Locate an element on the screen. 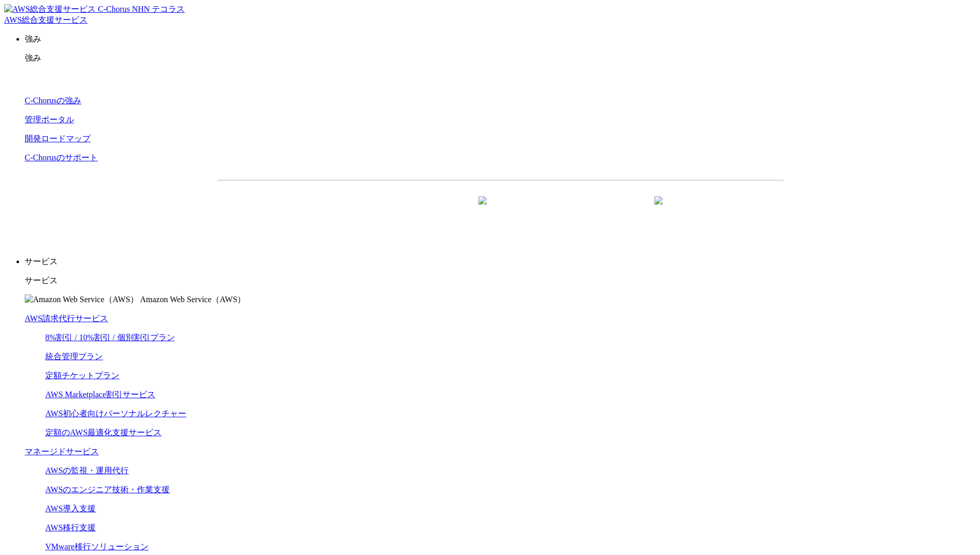  a: 統合管理プラン is located at coordinates (74, 356).